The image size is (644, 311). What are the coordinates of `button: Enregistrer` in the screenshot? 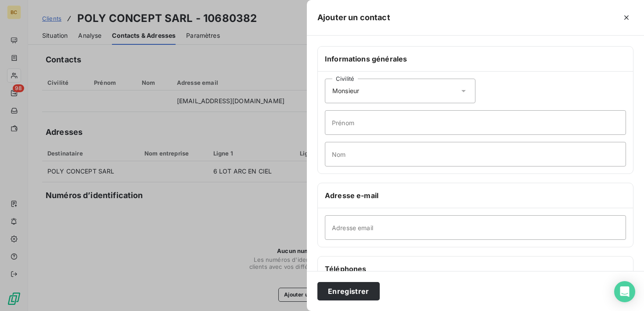 It's located at (349, 292).